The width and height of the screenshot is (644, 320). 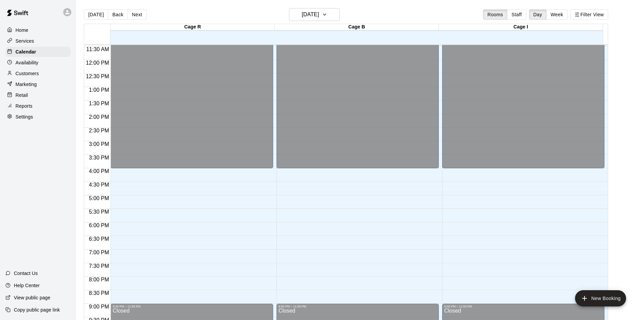 What do you see at coordinates (38, 30) in the screenshot?
I see `div: Home` at bounding box center [38, 30].